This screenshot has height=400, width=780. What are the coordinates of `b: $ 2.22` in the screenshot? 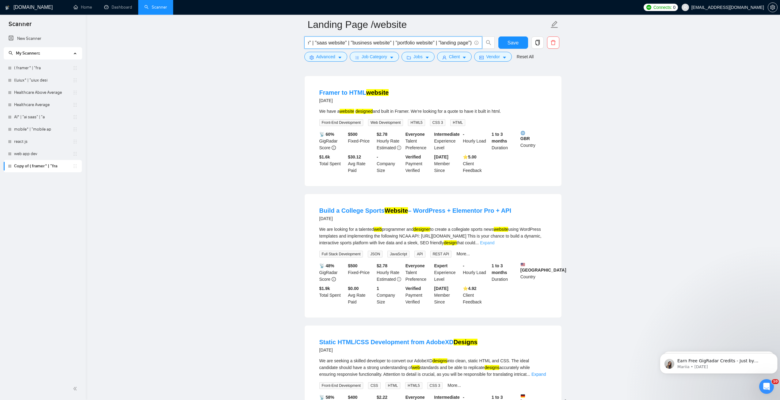 It's located at (382, 397).